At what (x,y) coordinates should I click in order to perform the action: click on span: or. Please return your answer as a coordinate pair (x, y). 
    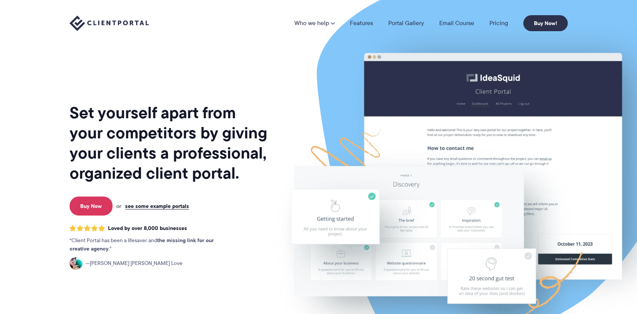
    Looking at the image, I should click on (119, 206).